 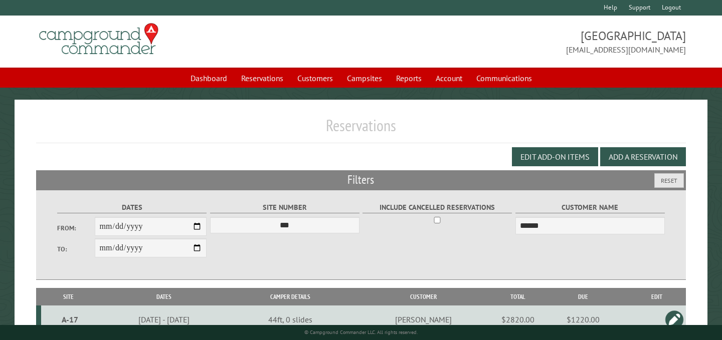 I want to click on label: Customer Name, so click(x=590, y=207).